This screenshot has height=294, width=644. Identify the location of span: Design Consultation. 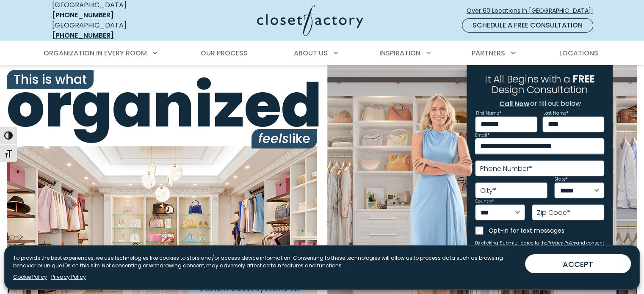
(540, 90).